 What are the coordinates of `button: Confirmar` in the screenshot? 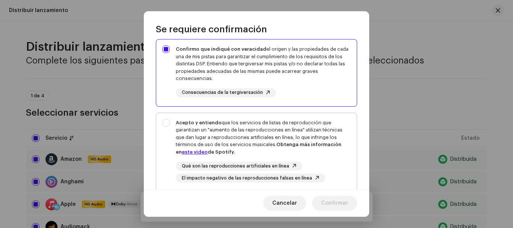 It's located at (334, 203).